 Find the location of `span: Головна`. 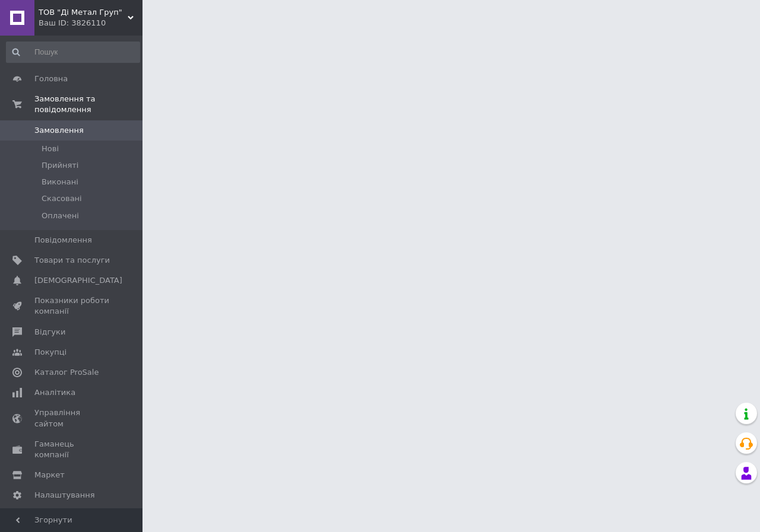

span: Головна is located at coordinates (51, 79).